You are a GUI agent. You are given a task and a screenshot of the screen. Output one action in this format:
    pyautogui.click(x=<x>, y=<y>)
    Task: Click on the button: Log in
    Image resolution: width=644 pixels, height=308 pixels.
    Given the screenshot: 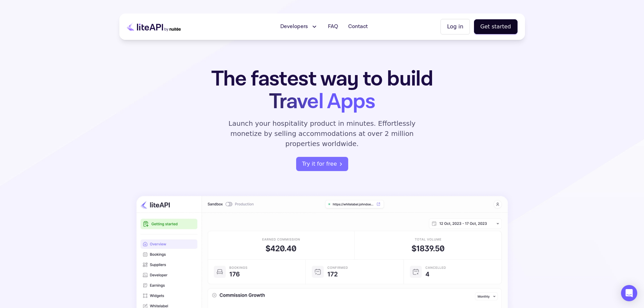 What is the action you would take?
    pyautogui.click(x=455, y=27)
    